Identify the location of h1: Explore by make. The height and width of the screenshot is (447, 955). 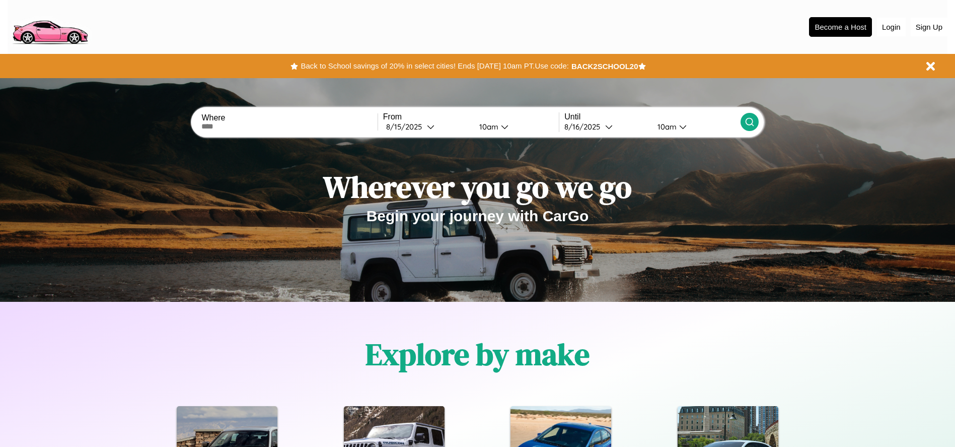
(477, 354).